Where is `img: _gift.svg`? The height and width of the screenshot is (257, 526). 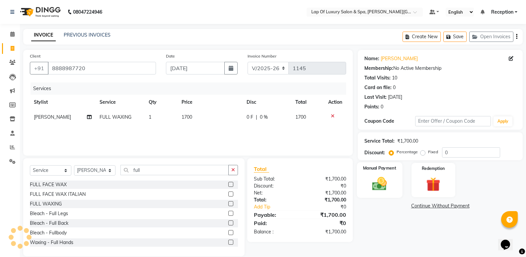
img: _gift.svg is located at coordinates (433, 184).